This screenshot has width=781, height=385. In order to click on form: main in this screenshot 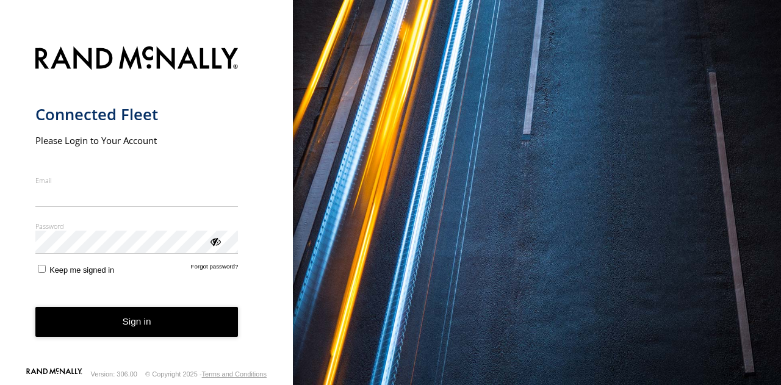, I will do `click(146, 203)`.